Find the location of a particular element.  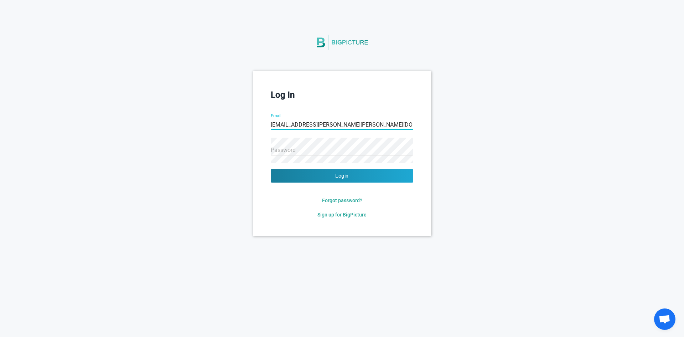

span: Forgot password? is located at coordinates (342, 200).